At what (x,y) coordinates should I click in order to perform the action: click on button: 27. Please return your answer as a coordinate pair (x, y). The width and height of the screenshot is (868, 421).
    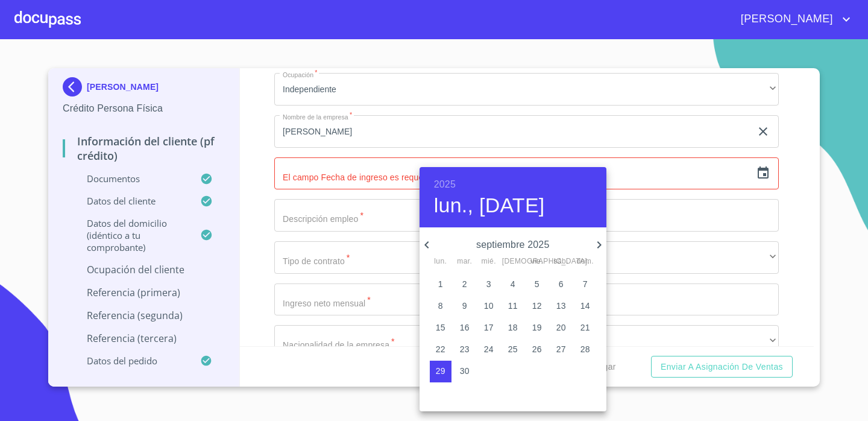
    Looking at the image, I should click on (561, 349).